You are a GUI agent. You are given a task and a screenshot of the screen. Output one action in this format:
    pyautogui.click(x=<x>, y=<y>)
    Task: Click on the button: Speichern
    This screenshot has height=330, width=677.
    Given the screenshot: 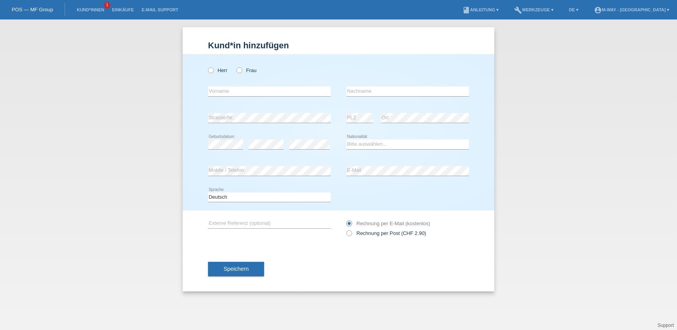 What is the action you would take?
    pyautogui.click(x=236, y=269)
    